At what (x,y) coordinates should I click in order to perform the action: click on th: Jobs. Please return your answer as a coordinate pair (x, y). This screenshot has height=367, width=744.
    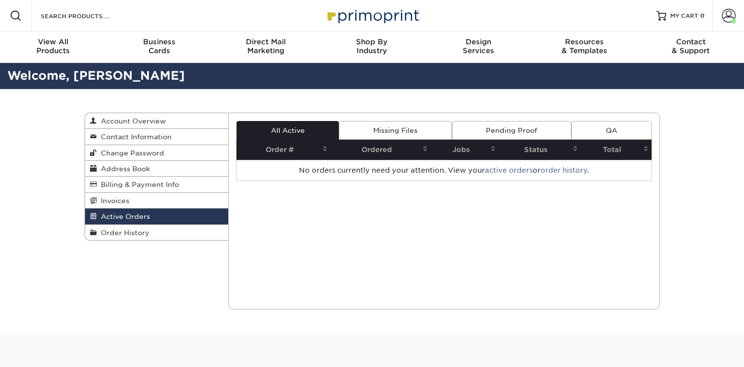
    Looking at the image, I should click on (465, 150).